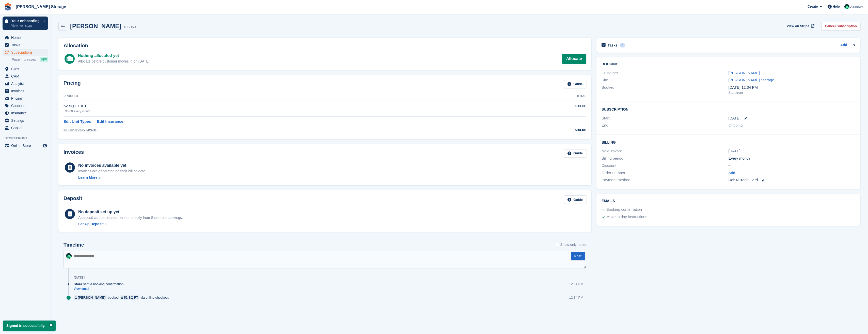 This screenshot has width=868, height=334. Describe the element at coordinates (728, 64) in the screenshot. I see `h2: Booking` at that location.